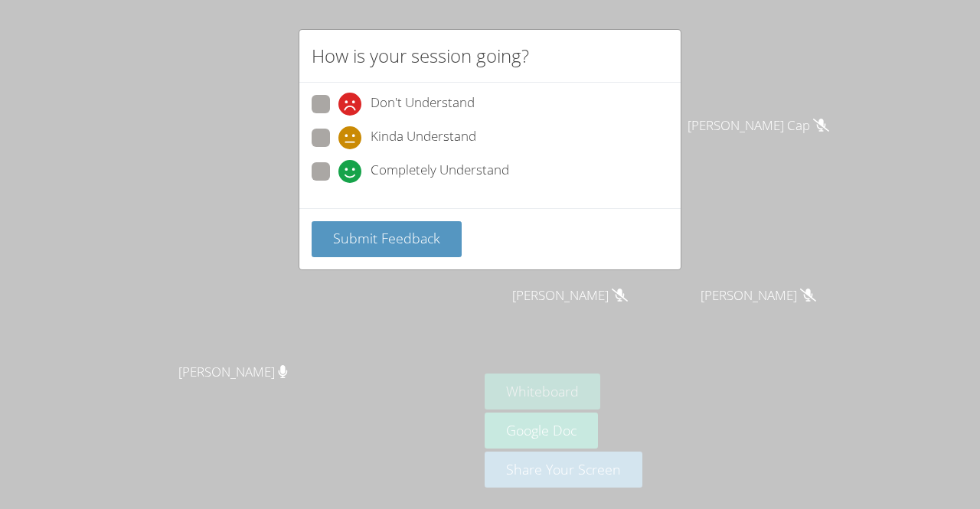  Describe the element at coordinates (423, 138) in the screenshot. I see `span: Kinda Understand` at that location.